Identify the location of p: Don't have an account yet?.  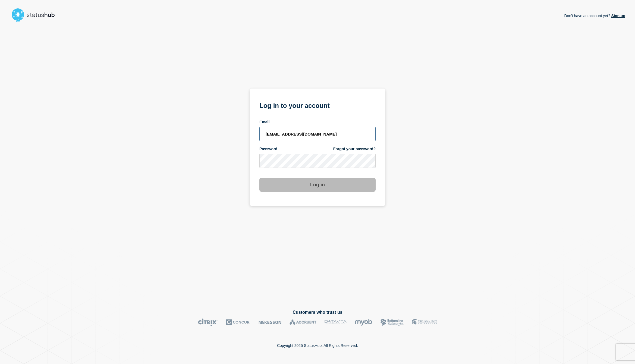
(594, 16).